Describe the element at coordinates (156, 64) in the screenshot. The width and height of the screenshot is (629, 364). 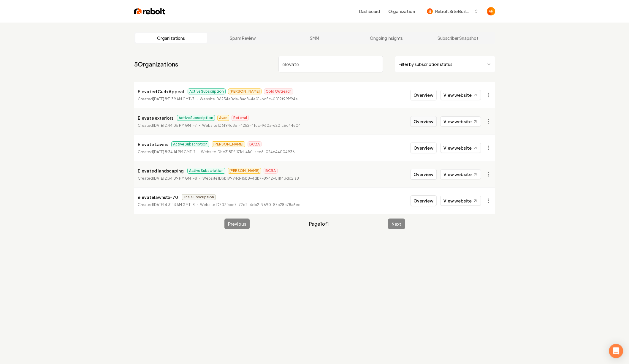
I see `a: 5Organizations` at that location.